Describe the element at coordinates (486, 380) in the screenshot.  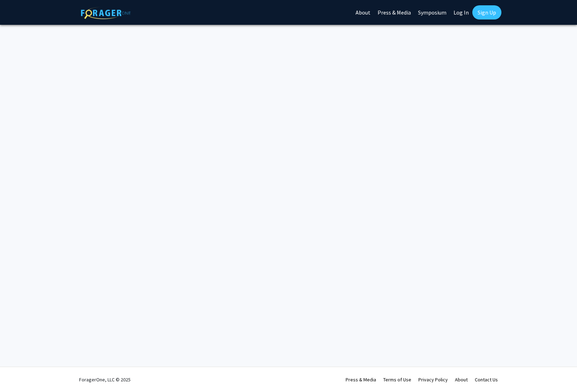
I see `a: Contact Us` at that location.